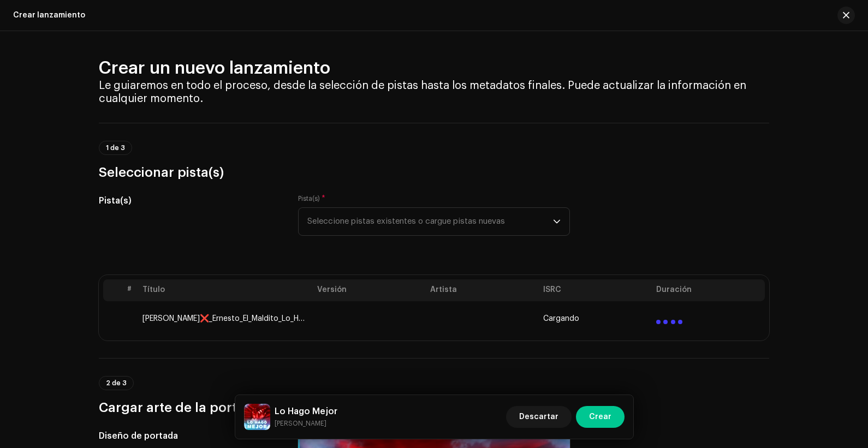 This screenshot has width=868, height=448. Describe the element at coordinates (306, 424) in the screenshot. I see `small: Lo Hago Mejor` at that location.